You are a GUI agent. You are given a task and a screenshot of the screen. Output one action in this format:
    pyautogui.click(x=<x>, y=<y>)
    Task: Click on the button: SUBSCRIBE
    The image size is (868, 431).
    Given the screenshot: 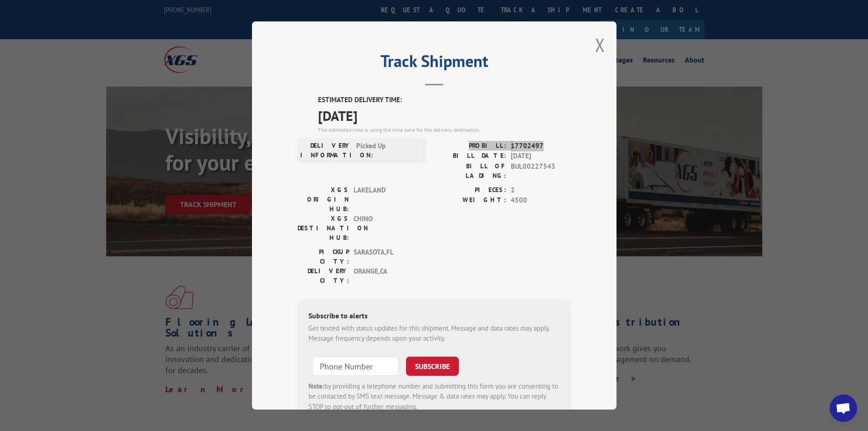 What is the action you would take?
    pyautogui.click(x=433, y=366)
    